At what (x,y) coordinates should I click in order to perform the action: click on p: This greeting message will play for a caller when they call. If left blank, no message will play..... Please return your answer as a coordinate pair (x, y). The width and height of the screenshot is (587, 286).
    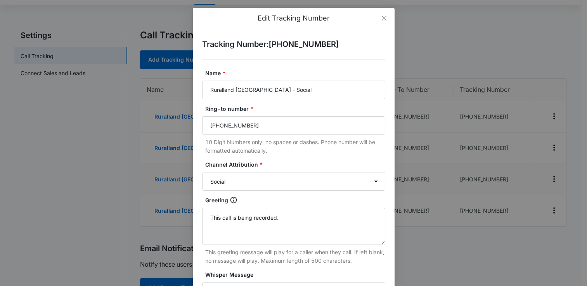
    Looking at the image, I should click on (295, 257).